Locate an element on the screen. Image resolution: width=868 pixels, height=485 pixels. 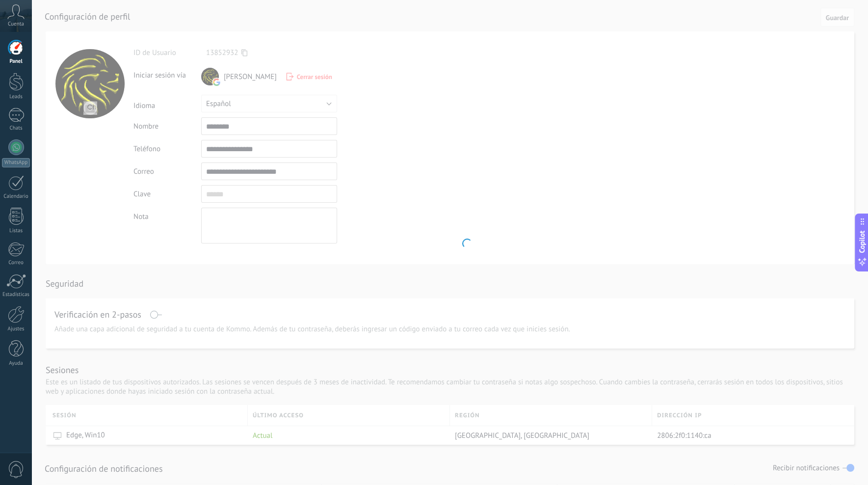
div: Correo is located at coordinates (16, 263).